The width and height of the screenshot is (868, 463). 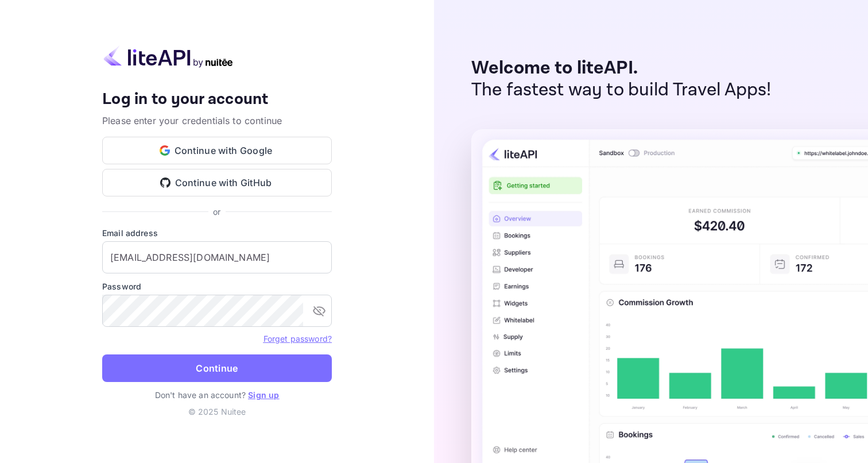 I want to click on a: Forget password?, so click(x=297, y=338).